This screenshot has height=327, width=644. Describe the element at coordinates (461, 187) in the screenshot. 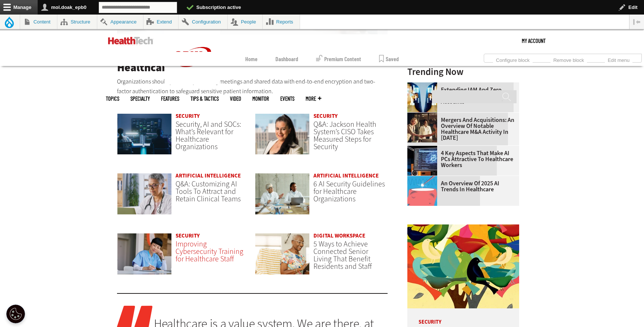

I see `a: An Overview of 2025 AI Trends in Healthcare` at that location.